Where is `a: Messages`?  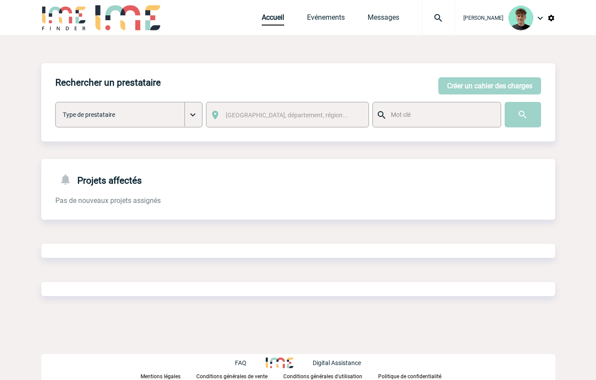 a: Messages is located at coordinates (384, 19).